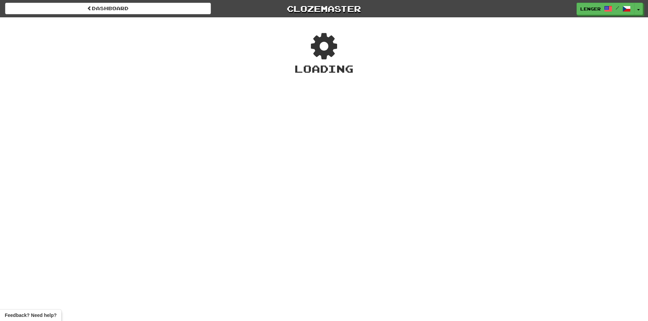 The height and width of the screenshot is (321, 648). I want to click on a: Clozemaster, so click(324, 9).